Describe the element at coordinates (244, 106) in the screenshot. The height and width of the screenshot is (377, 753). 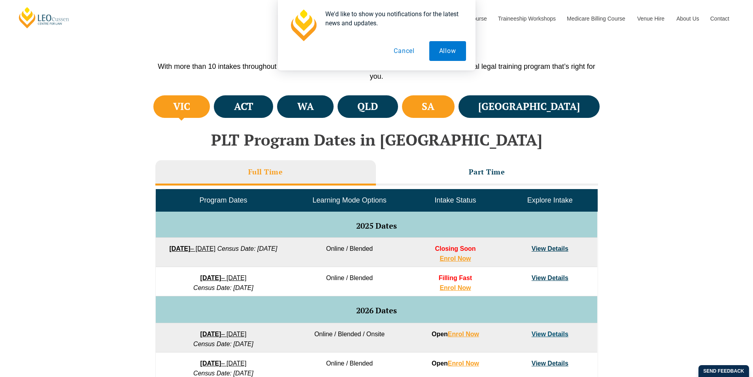
I see `h4: ACT` at that location.